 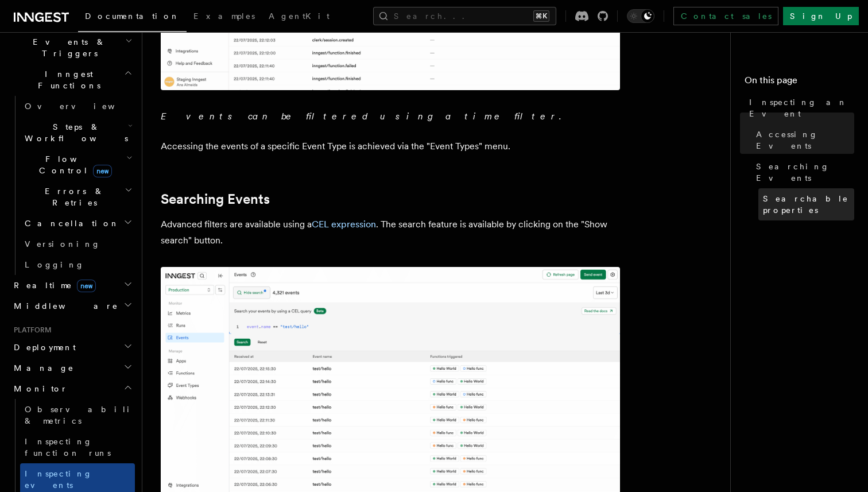 What do you see at coordinates (73, 165) in the screenshot?
I see `span: Flow Control` at bounding box center [73, 165].